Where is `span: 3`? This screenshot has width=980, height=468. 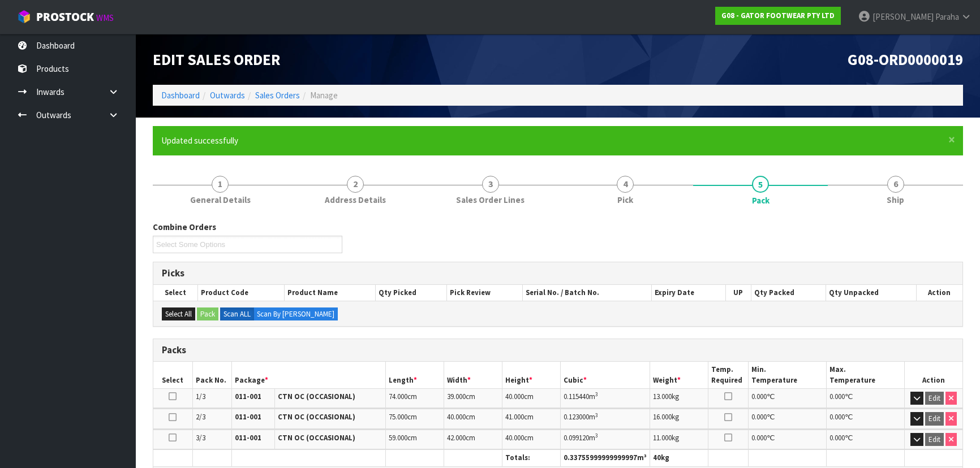
span: 3 is located at coordinates (490, 184).